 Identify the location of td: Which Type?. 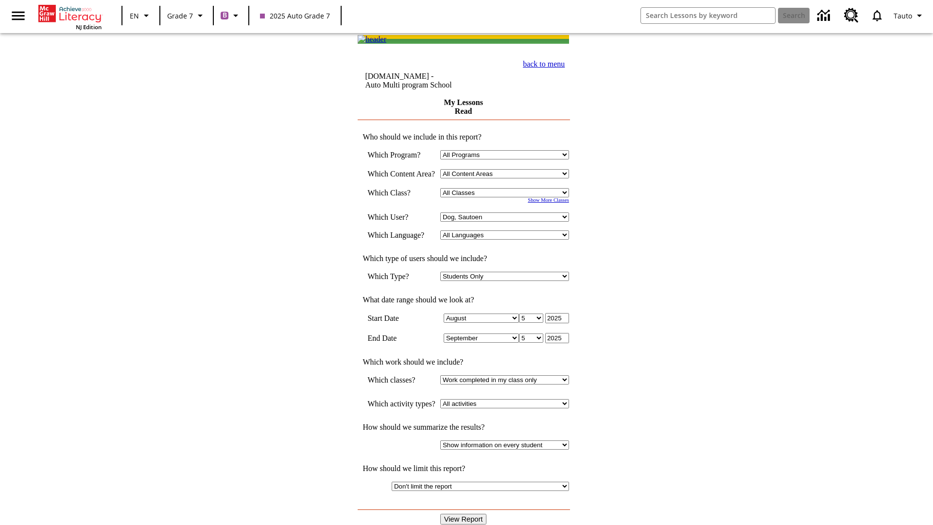
(401, 276).